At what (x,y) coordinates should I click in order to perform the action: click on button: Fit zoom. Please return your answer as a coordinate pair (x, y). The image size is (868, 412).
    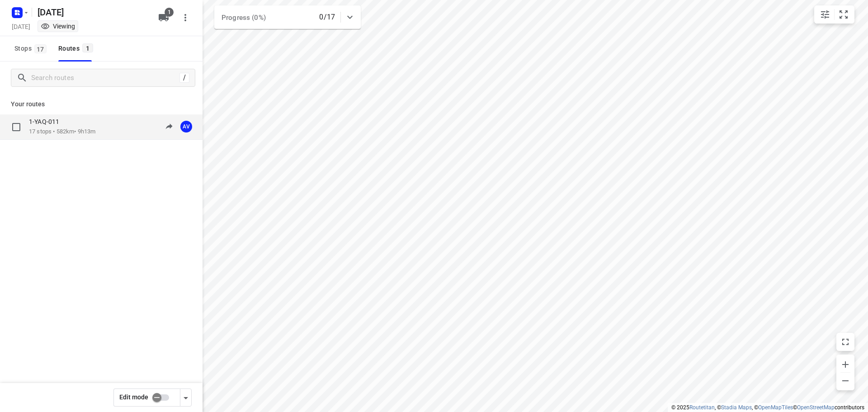
    Looking at the image, I should click on (844, 15).